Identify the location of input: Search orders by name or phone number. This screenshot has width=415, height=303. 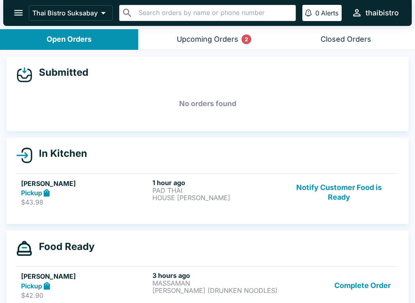
(214, 13).